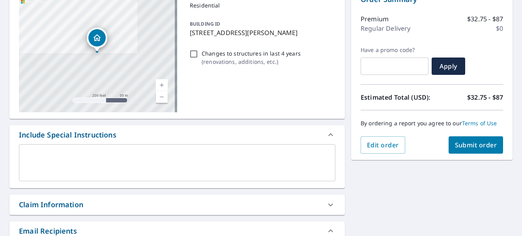  What do you see at coordinates (448, 66) in the screenshot?
I see `span: Apply` at bounding box center [448, 66].